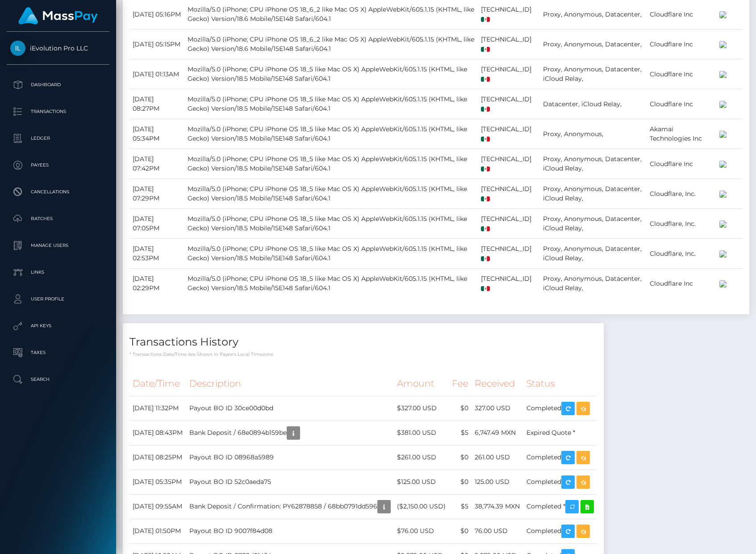 The height and width of the screenshot is (554, 756). Describe the element at coordinates (421, 457) in the screenshot. I see `td: $261.00 USD` at that location.